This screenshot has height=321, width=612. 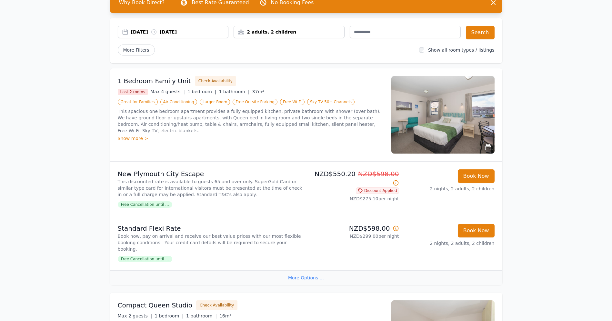 I want to click on span: Free On-site Parking, so click(x=255, y=102).